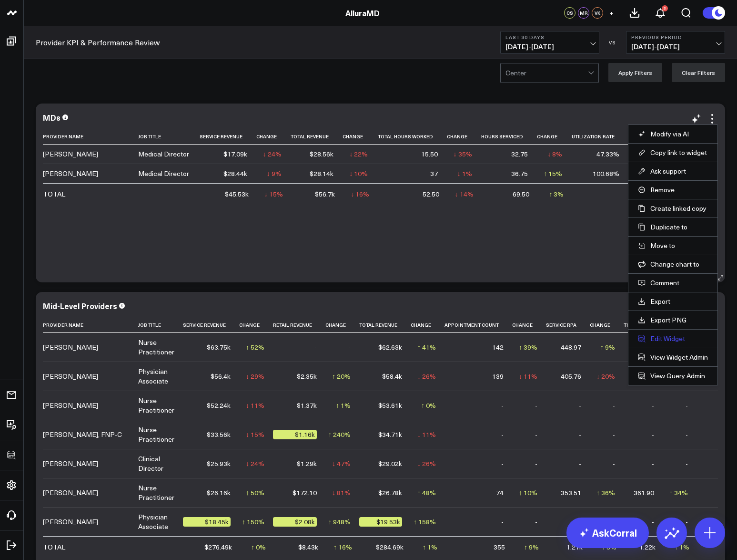  What do you see at coordinates (509, 136) in the screenshot?
I see `th: Hours Serviced` at bounding box center [509, 136].